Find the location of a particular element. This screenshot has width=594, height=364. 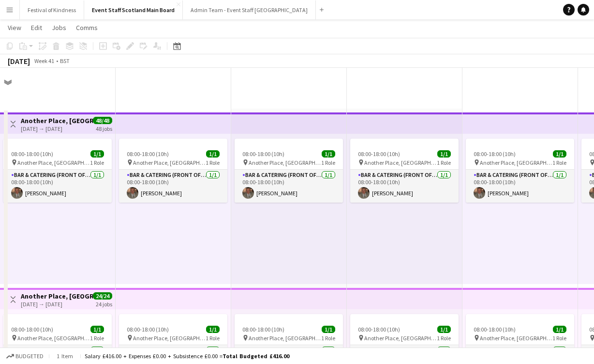

span: 24/24 is located at coordinates (103, 295).